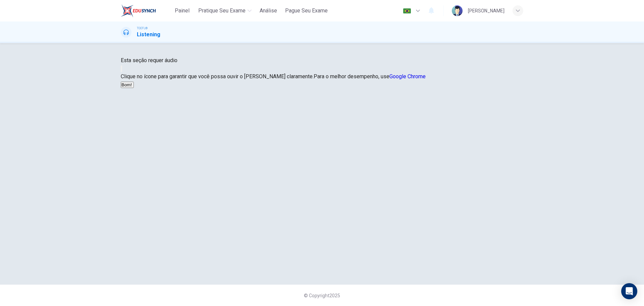  What do you see at coordinates (408, 76) in the screenshot?
I see `a: Google Chrome` at bounding box center [408, 76].